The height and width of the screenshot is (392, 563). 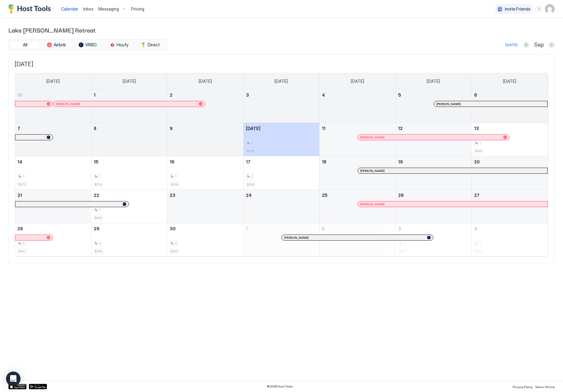 What do you see at coordinates (281, 95) in the screenshot?
I see `a: September 3, 2025` at bounding box center [281, 95].